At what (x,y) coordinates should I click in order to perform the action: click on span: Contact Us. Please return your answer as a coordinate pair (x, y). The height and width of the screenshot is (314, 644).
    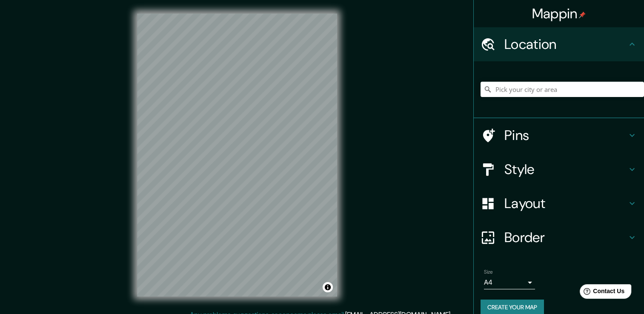
    Looking at the image, I should click on (41, 10).